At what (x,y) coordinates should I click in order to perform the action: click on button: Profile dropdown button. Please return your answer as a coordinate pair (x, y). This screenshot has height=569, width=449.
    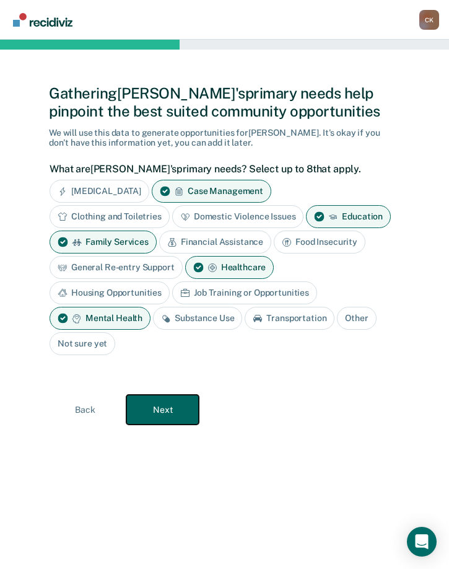
    Looking at the image, I should click on (429, 20).